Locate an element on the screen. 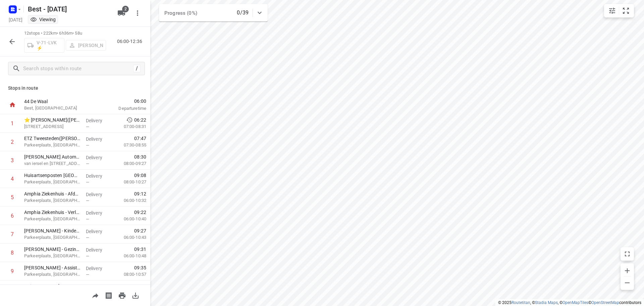 Image resolution: width=644 pixels, height=306 pixels. span: 09:35 is located at coordinates (140, 268).